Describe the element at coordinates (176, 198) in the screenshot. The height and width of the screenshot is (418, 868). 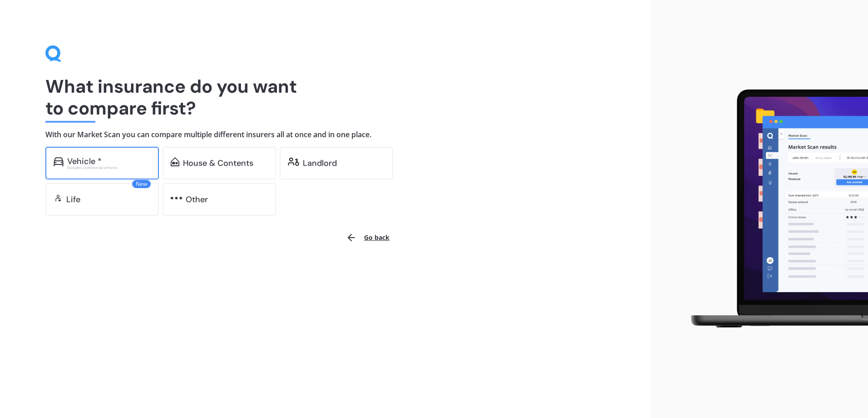
I see `img: other.81dba5aafe580aa69f38.svg` at that location.